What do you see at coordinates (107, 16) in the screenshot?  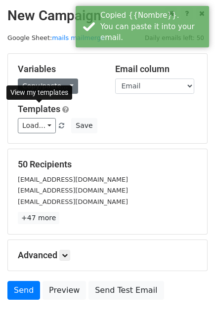 I see `h2: New Campaign` at bounding box center [107, 16].